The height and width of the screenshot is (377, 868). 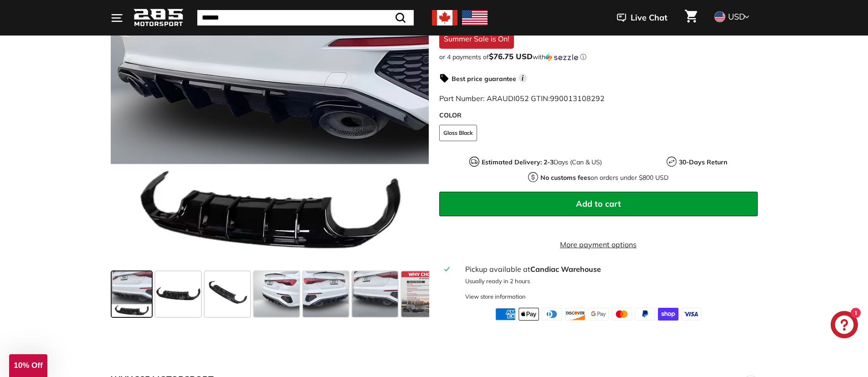 What do you see at coordinates (528, 314) in the screenshot?
I see `img: apple_pay` at bounding box center [528, 314].